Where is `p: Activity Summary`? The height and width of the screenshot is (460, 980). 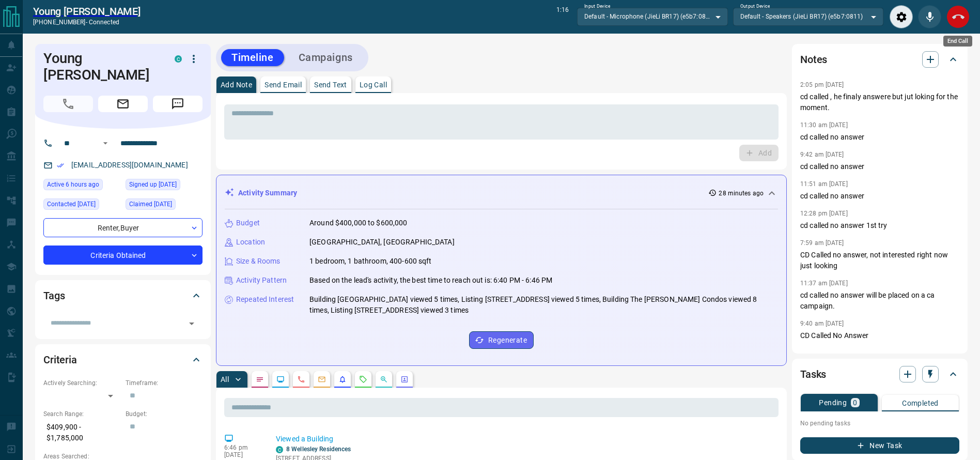
p: Activity Summary is located at coordinates (268, 193).